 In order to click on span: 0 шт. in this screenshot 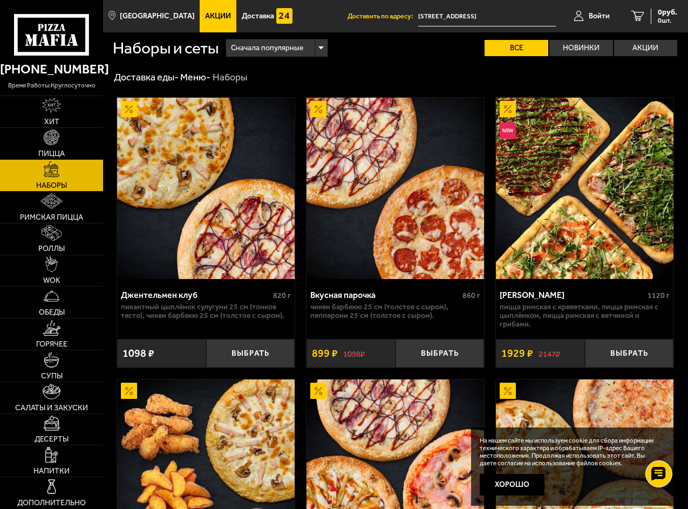, I will do `click(667, 20)`.